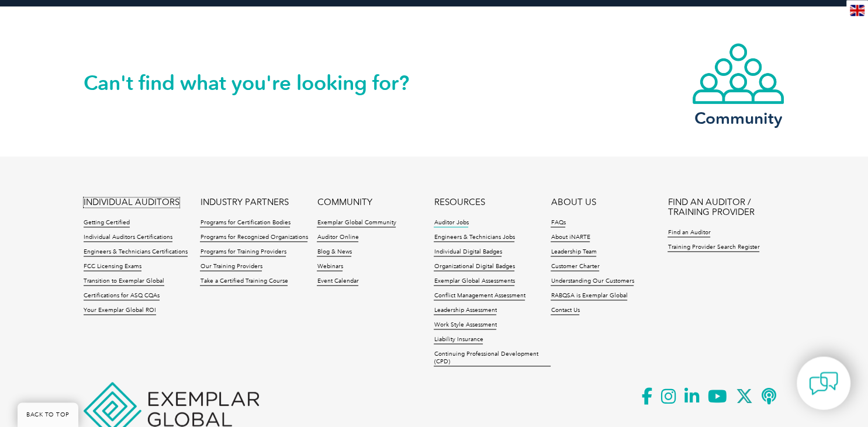 Image resolution: width=868 pixels, height=427 pixels. Describe the element at coordinates (856, 10) in the screenshot. I see `img: en` at that location.